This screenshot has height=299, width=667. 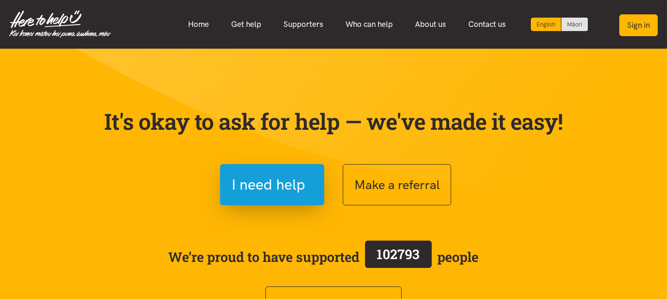 What do you see at coordinates (559, 24) in the screenshot?
I see `div: Language toggle` at bounding box center [559, 24].